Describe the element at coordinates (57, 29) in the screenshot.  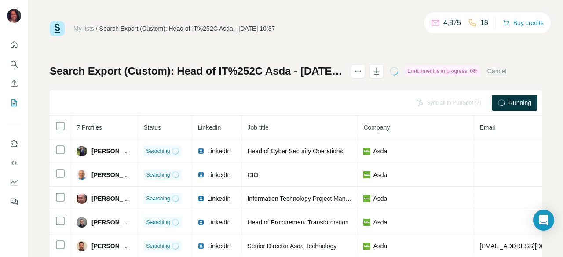
I see `img: Surfe Logo` at that location.